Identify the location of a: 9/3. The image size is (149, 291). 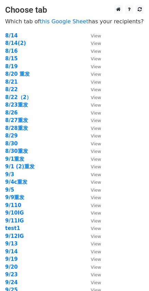
(10, 174).